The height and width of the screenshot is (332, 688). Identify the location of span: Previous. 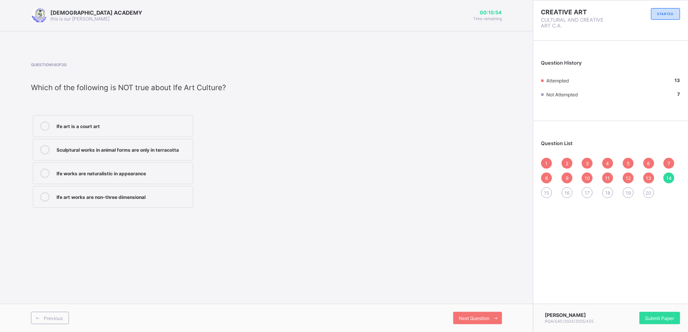
(53, 318).